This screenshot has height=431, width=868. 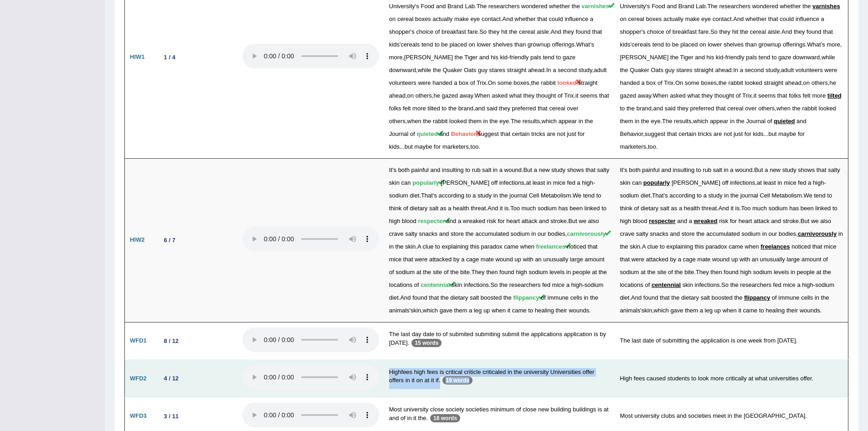 I want to click on span: breakfast, so click(x=454, y=32).